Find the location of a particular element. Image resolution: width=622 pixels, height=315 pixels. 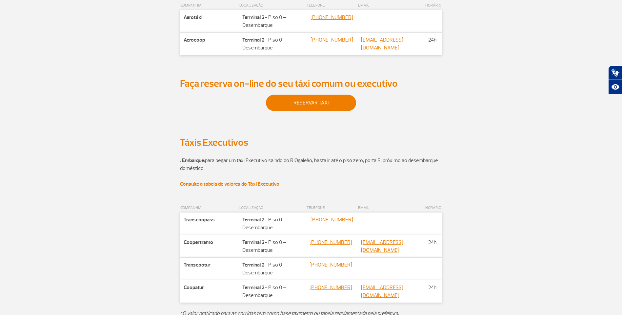

button: Abrir recursos assistivos. is located at coordinates (615, 87).